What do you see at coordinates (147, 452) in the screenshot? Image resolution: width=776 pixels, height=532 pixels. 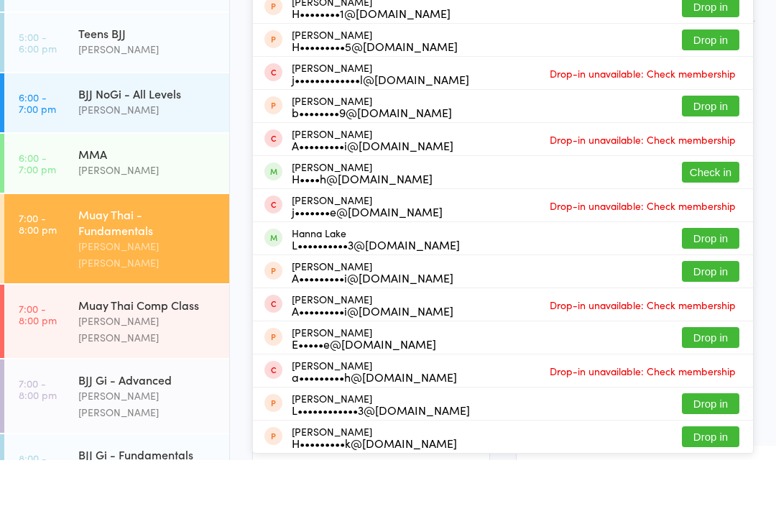 I see `div: BJJ Gi - Advanced` at bounding box center [147, 452].